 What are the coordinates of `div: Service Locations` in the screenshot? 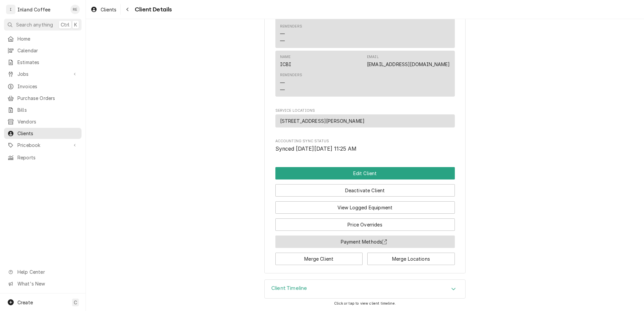 It's located at (365, 119).